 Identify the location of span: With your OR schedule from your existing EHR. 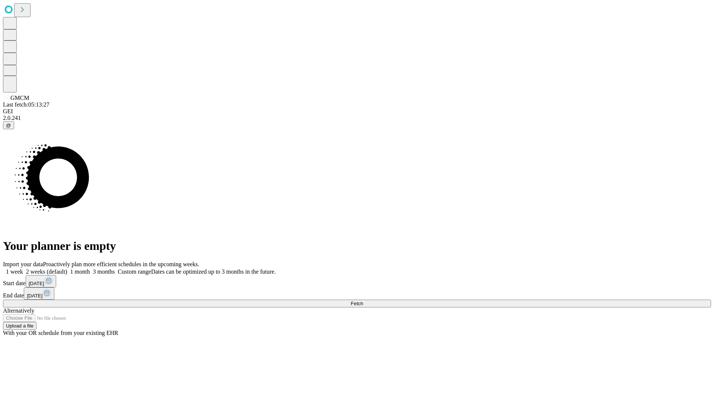
(61, 333).